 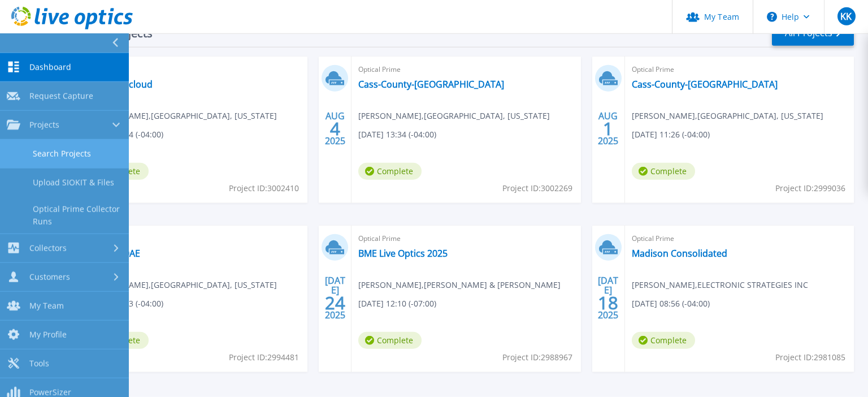 What do you see at coordinates (264, 188) in the screenshot?
I see `span: Project ID: 3002410` at bounding box center [264, 188].